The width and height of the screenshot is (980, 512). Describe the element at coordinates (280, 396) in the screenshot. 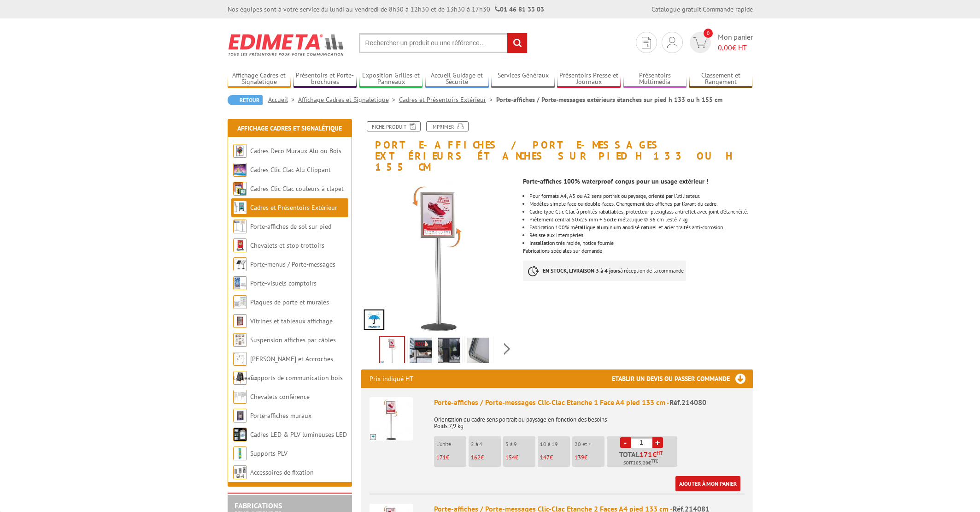

I see `a: Chevalets conférence` at that location.